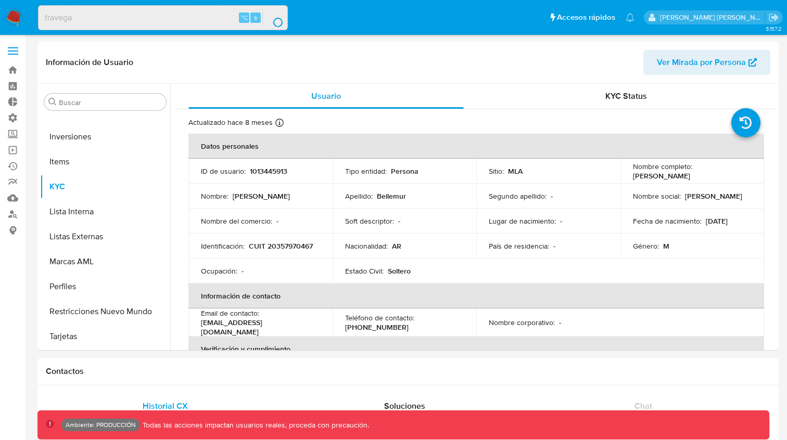 The image size is (787, 440). I want to click on button: Perfiles, so click(105, 287).